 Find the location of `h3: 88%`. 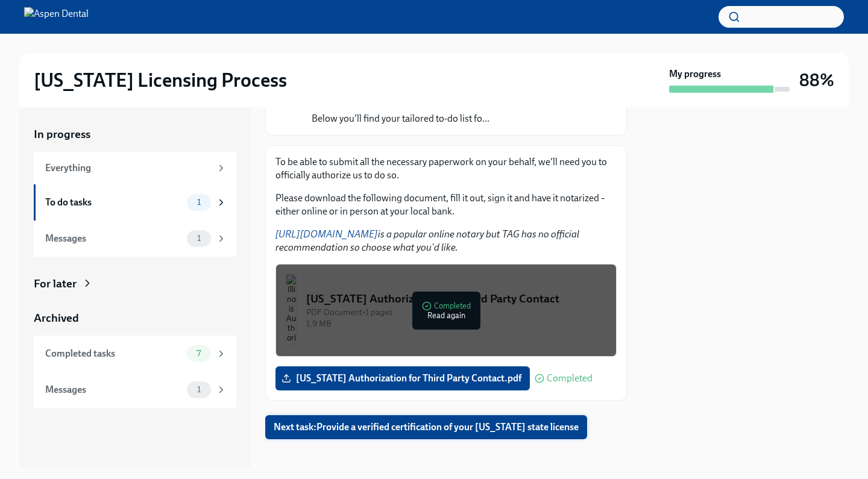

h3: 88% is located at coordinates (817, 80).